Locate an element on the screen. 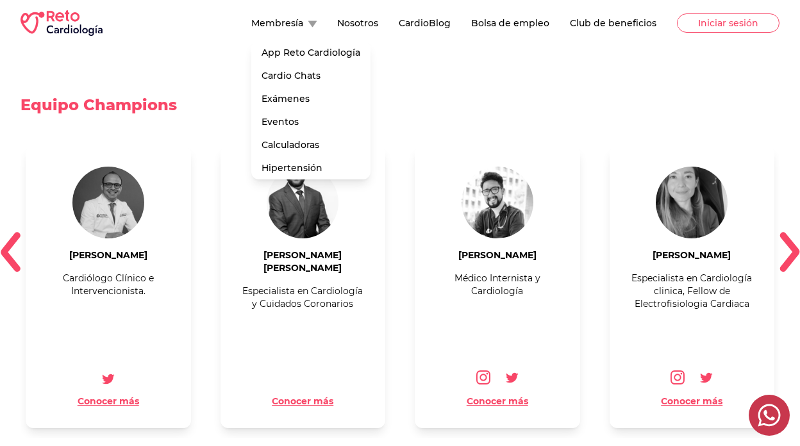  div: 4 / 14 is located at coordinates (692, 287).